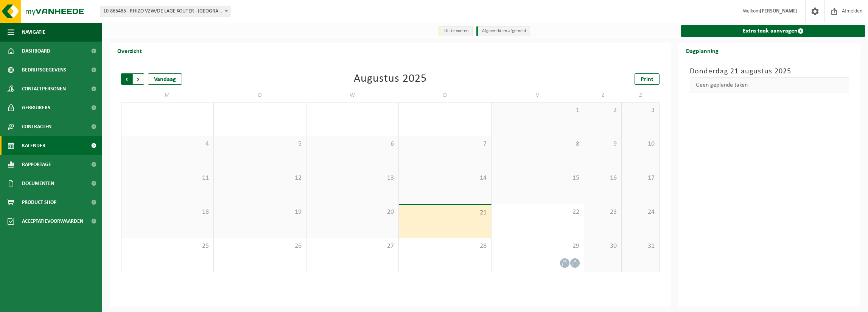 The image size is (868, 312). What do you see at coordinates (167, 178) in the screenshot?
I see `span: 11` at bounding box center [167, 178].